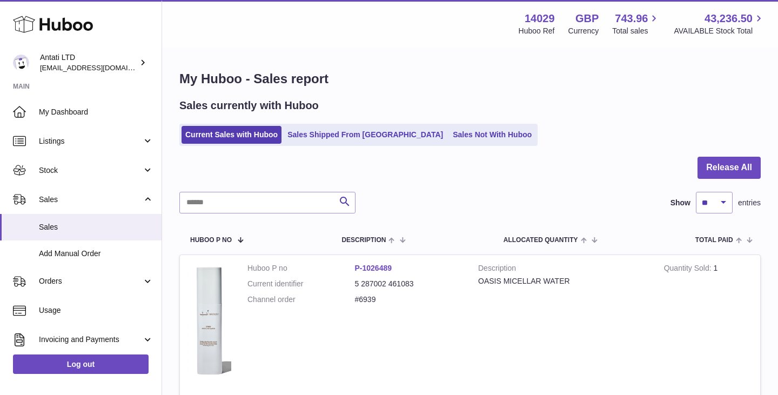 This screenshot has width=778, height=395. I want to click on span: AVAILABLE Stock Total, so click(719, 31).